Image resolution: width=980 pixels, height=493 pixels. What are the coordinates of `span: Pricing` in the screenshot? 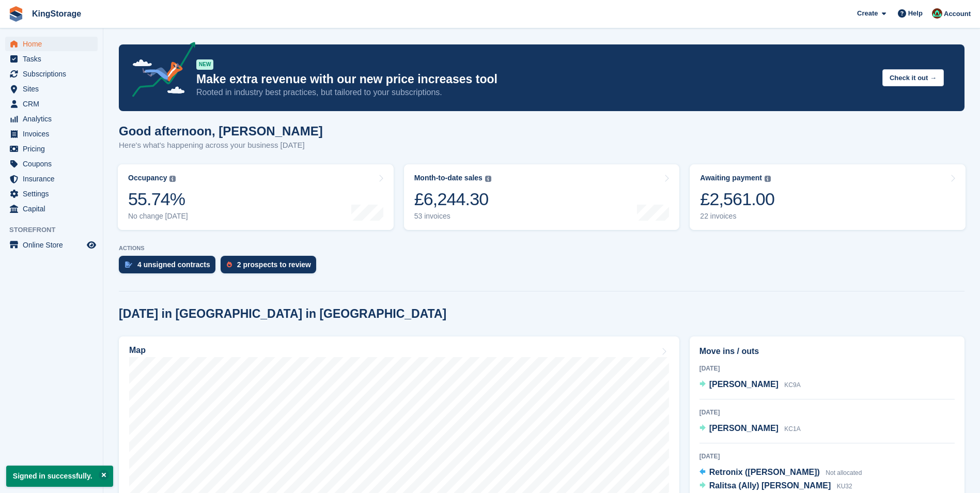 It's located at (54, 149).